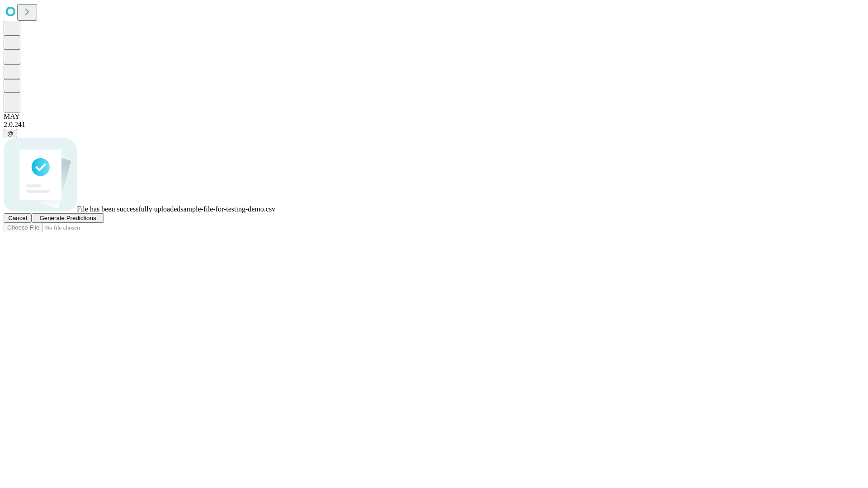  Describe the element at coordinates (128, 209) in the screenshot. I see `span: File has been successfully uploaded` at that location.